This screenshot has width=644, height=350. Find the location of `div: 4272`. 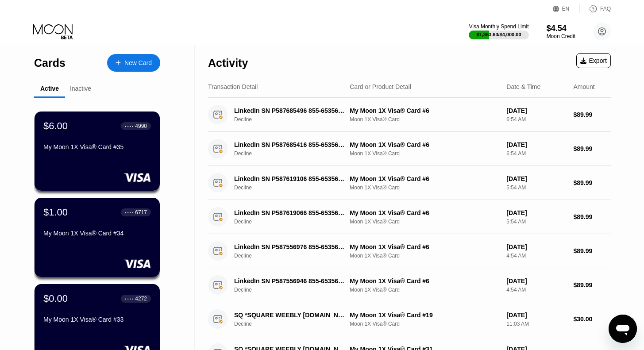

div: 4272 is located at coordinates (140, 299).